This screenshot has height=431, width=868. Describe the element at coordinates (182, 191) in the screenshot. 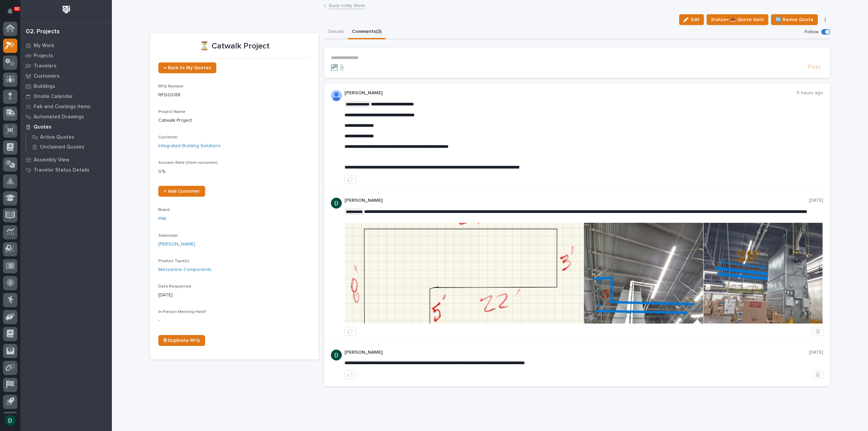

I see `span: + Add Customer` at that location.